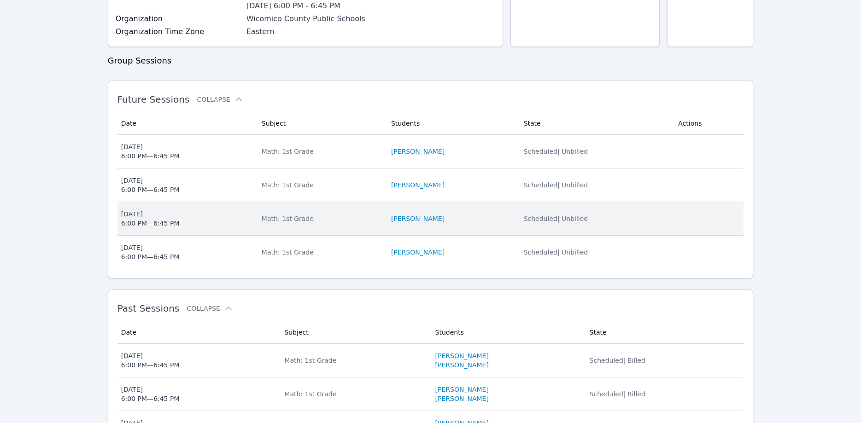  I want to click on h3: Group Sessions, so click(431, 61).